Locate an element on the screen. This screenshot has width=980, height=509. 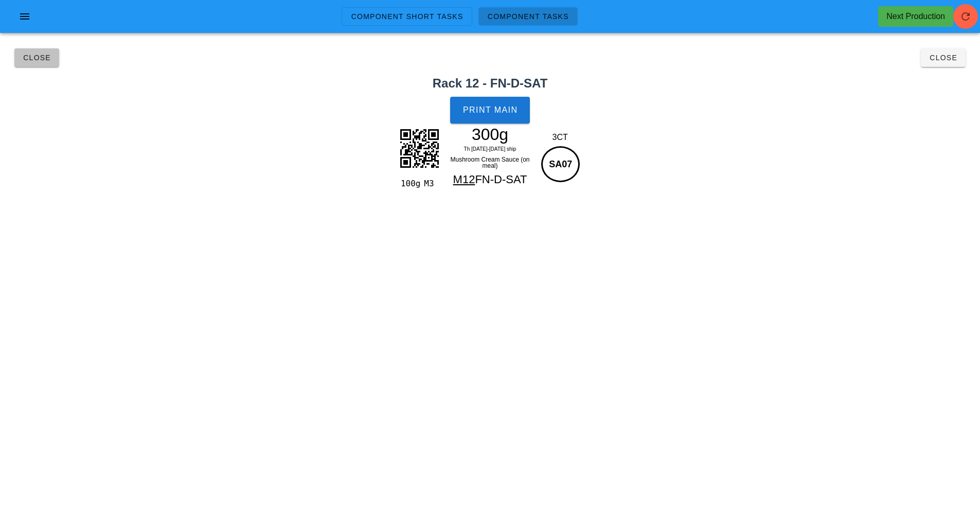
h2: Rack 12 - FN-D-SAT is located at coordinates (489, 83).